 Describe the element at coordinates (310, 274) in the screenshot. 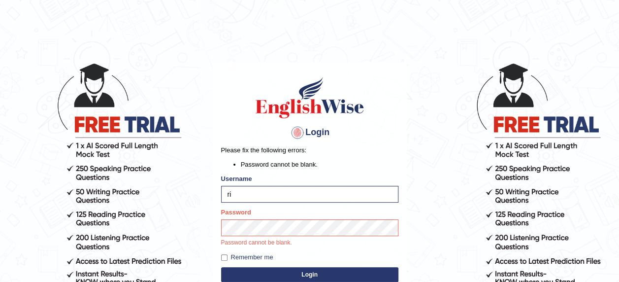

I see `button: Login` at that location.